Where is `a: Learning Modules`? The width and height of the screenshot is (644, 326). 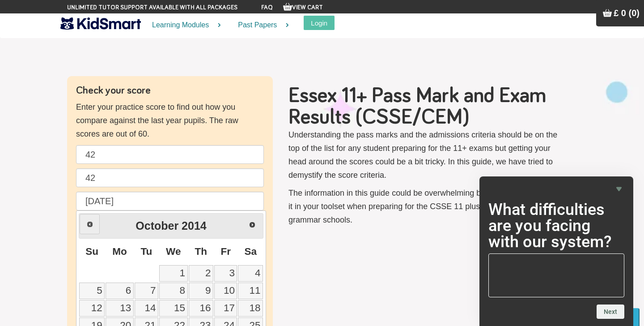
a: Learning Modules is located at coordinates (184, 25).